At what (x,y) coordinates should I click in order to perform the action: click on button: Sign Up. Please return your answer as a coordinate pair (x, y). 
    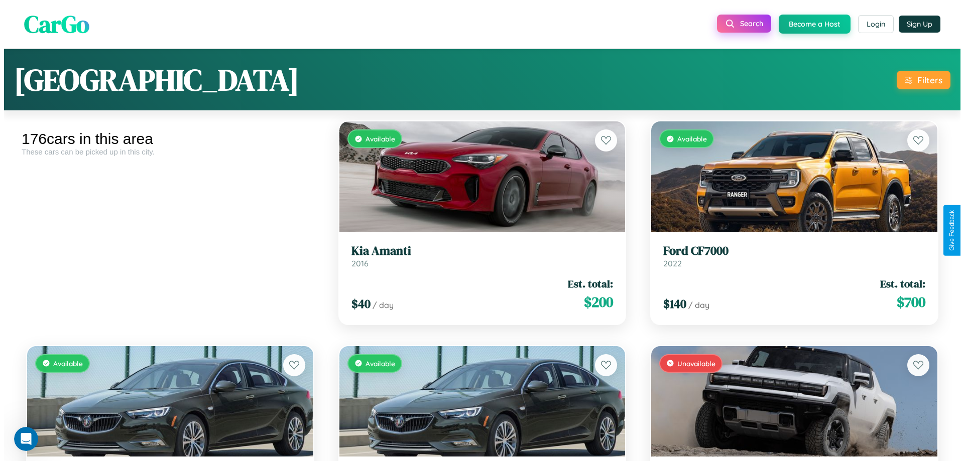
    Looking at the image, I should click on (915, 24).